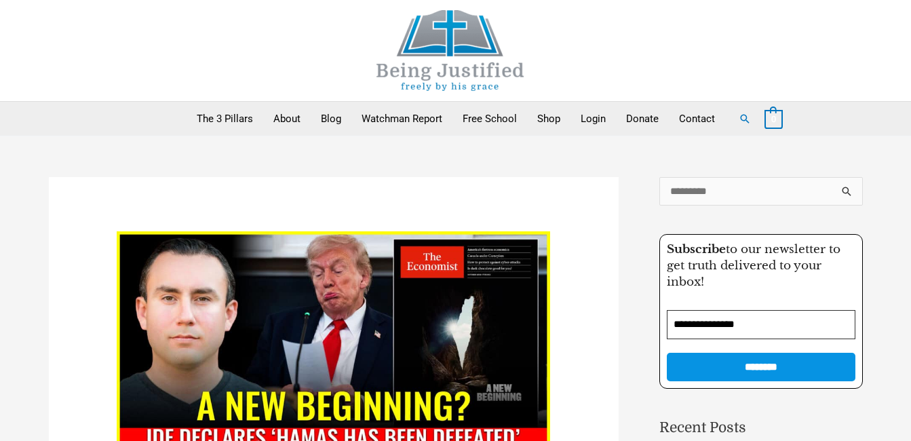 Image resolution: width=911 pixels, height=441 pixels. What do you see at coordinates (450, 50) in the screenshot?
I see `img: Being Justified` at bounding box center [450, 50].